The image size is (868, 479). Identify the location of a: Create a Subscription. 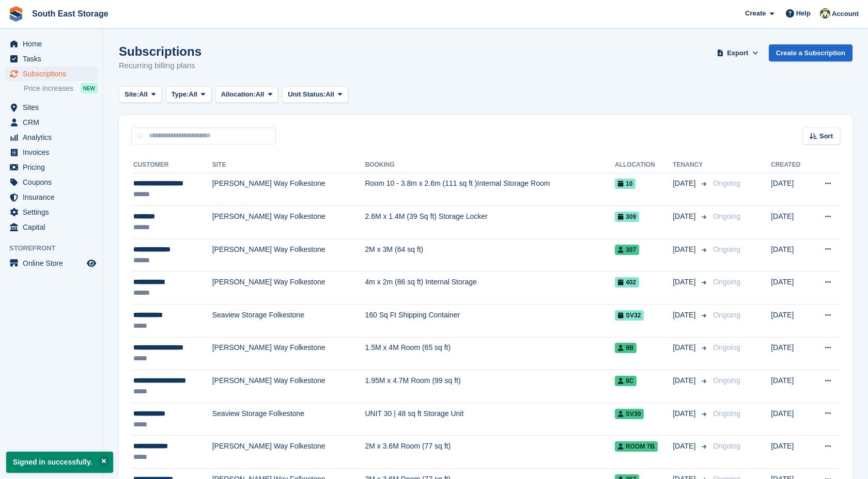
(810, 53).